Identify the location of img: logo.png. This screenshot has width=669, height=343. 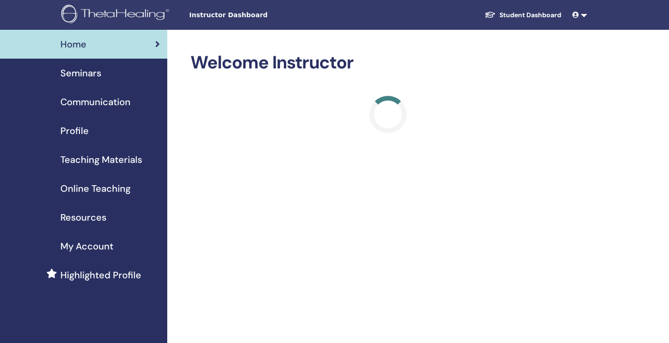
(117, 15).